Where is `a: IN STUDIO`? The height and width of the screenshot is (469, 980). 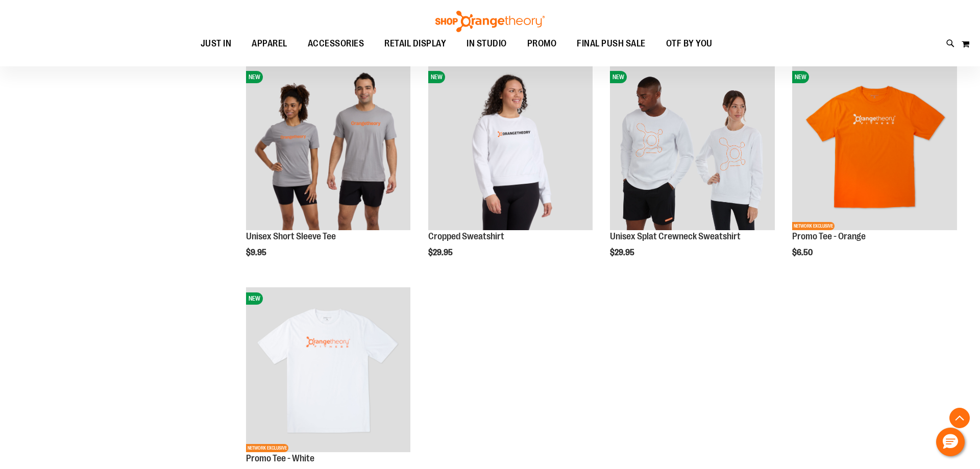
a: IN STUDIO is located at coordinates (486, 44).